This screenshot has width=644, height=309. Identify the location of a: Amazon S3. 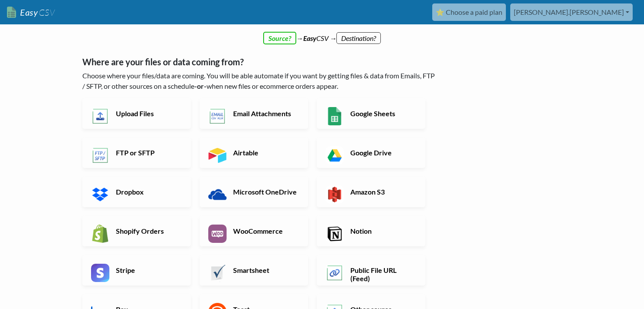
(371, 192).